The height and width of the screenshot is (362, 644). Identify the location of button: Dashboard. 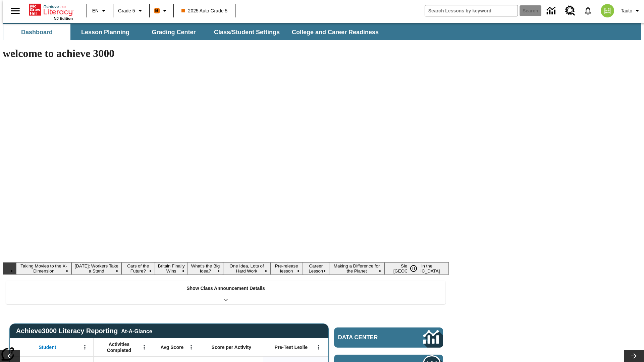
(37, 32).